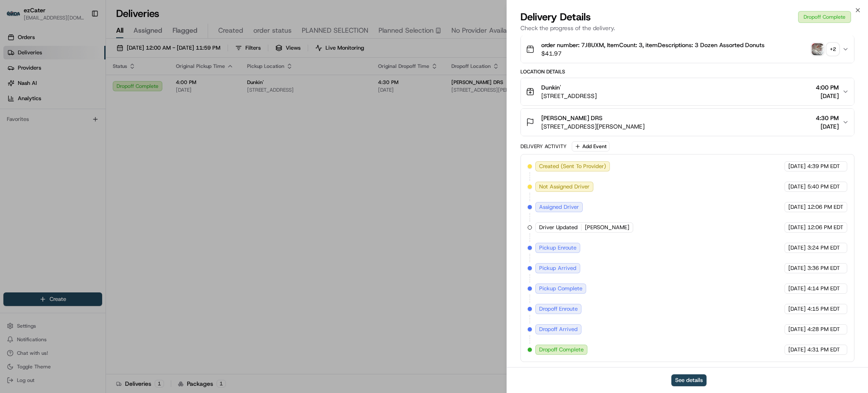 This screenshot has height=393, width=868. What do you see at coordinates (687, 50) in the screenshot?
I see `button: order number: 7J8UXM, ItemCount: 3, itemDescriptions: 3 Dozen Assorted Donuts$41.97photo_proof_of...` at bounding box center [687, 50].